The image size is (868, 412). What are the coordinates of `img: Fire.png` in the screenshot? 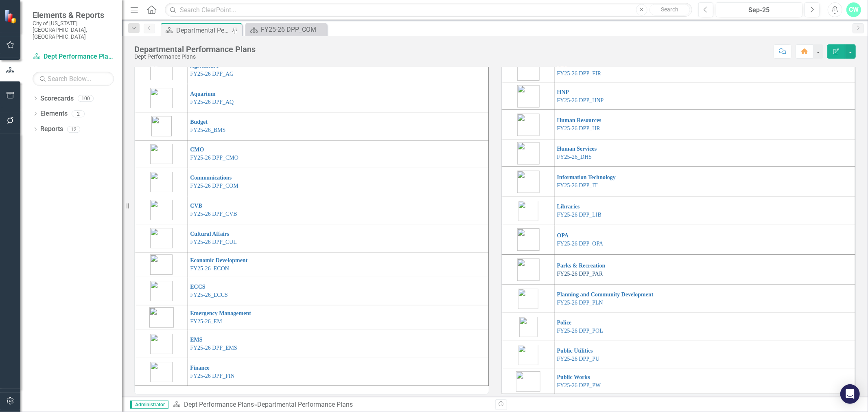 It's located at (528, 69).